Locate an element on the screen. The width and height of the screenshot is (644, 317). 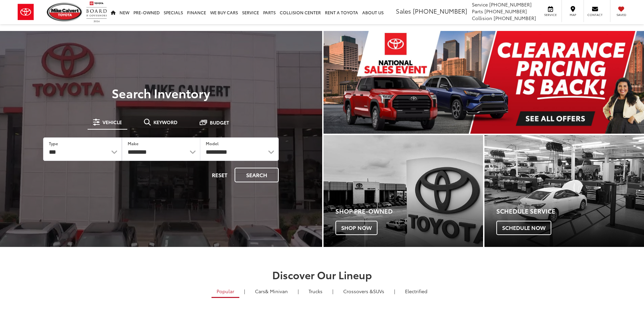
span: & Minivan is located at coordinates (276, 291).